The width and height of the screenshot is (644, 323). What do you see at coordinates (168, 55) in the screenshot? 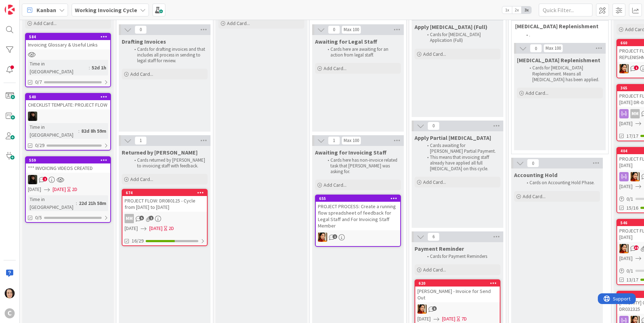
I see `li: Cards for drafting invoices and that includes all process in sending to legal staff for review.` at bounding box center [168, 55].